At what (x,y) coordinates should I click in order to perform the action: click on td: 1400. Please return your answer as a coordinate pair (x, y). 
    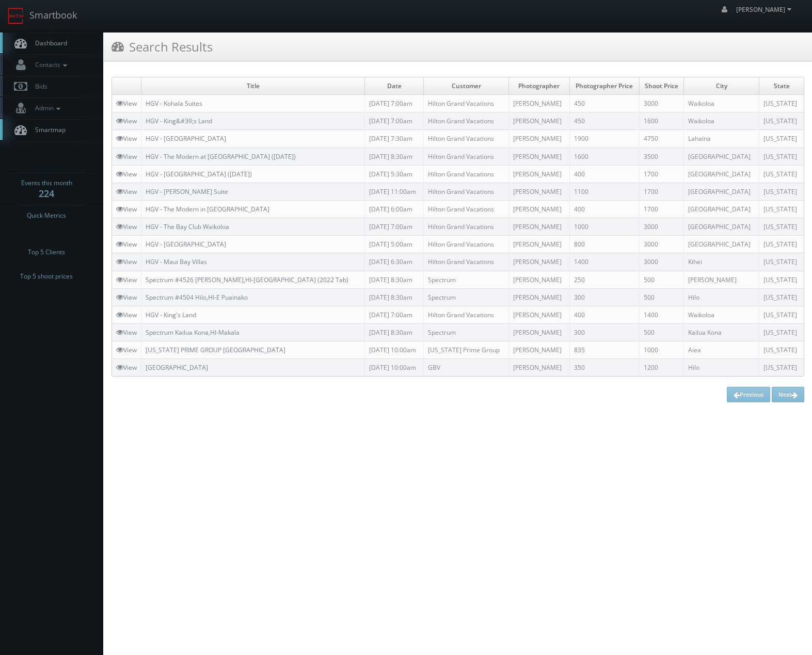
    Looking at the image, I should click on (662, 315).